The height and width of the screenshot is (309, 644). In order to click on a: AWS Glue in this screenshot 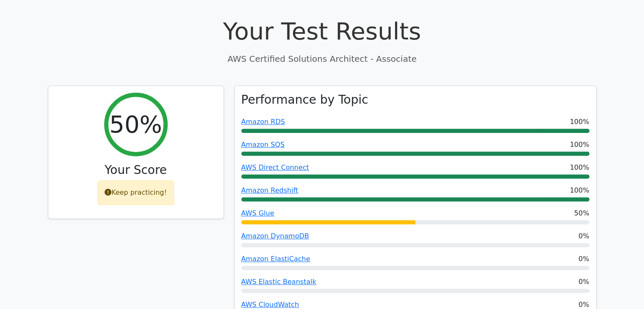, I will do `click(258, 213)`.